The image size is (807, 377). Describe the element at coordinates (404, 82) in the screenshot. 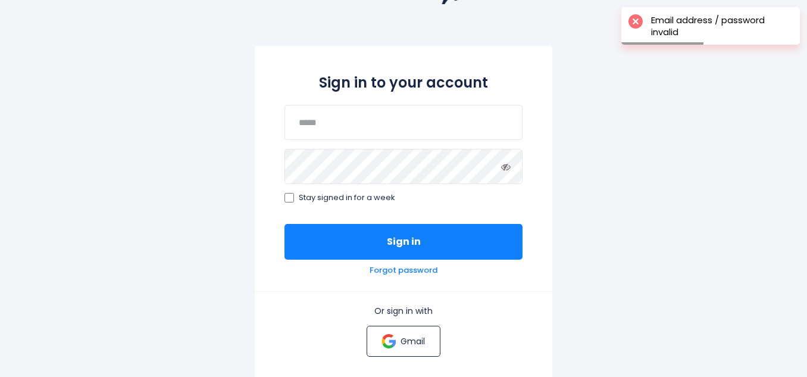

I see `h2: Sign in to your account` at that location.